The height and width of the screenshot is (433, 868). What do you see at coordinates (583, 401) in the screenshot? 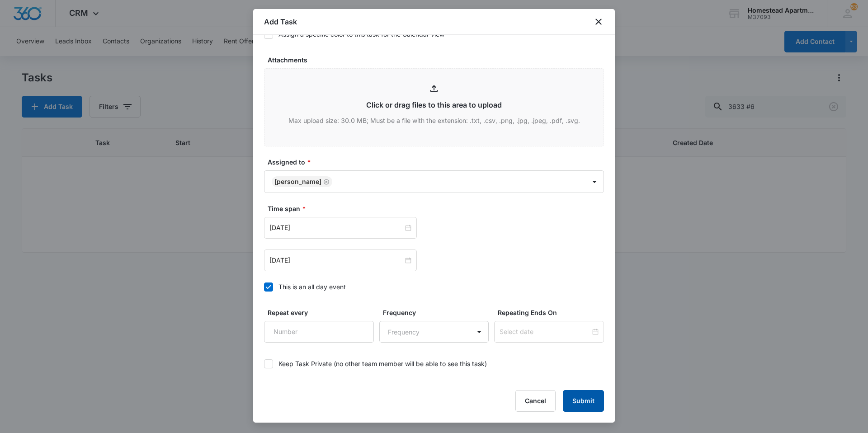
I see `button: Submit` at bounding box center [583, 401].